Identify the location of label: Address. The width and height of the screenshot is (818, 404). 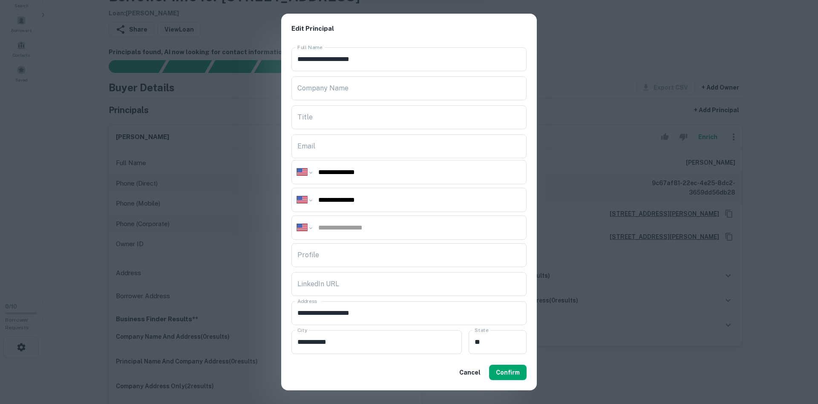
(307, 301).